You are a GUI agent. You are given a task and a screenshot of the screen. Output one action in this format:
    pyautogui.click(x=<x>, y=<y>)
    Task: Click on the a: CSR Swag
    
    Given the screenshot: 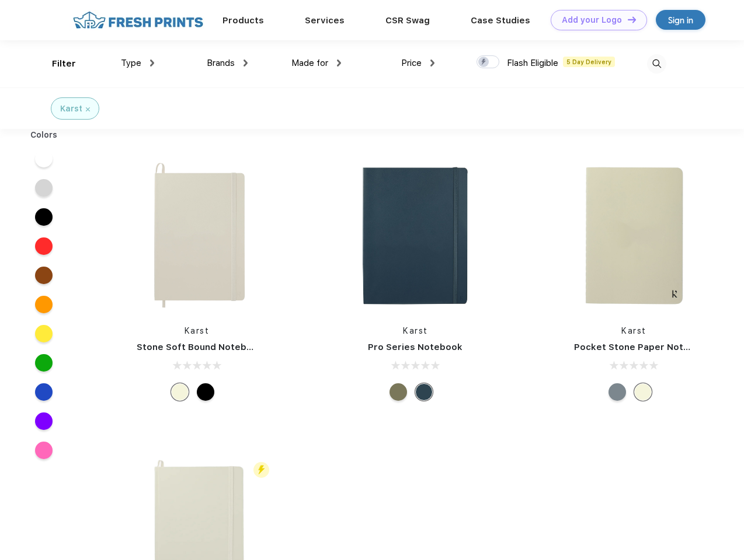 What is the action you would take?
    pyautogui.click(x=408, y=20)
    